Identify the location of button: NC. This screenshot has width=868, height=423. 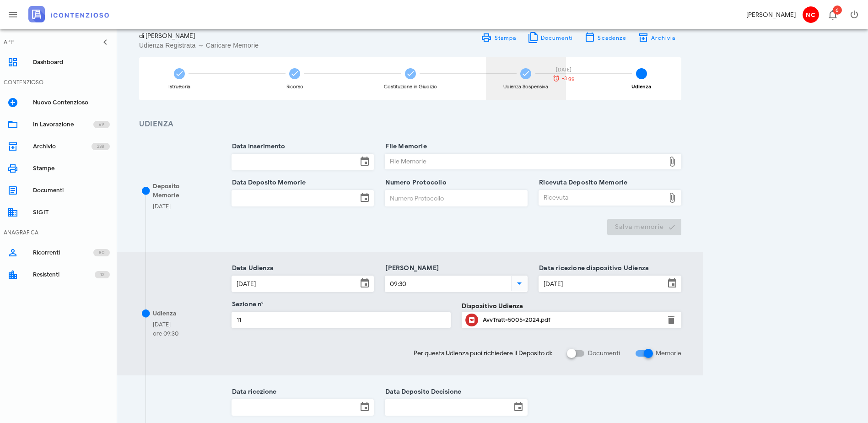
(811, 15).